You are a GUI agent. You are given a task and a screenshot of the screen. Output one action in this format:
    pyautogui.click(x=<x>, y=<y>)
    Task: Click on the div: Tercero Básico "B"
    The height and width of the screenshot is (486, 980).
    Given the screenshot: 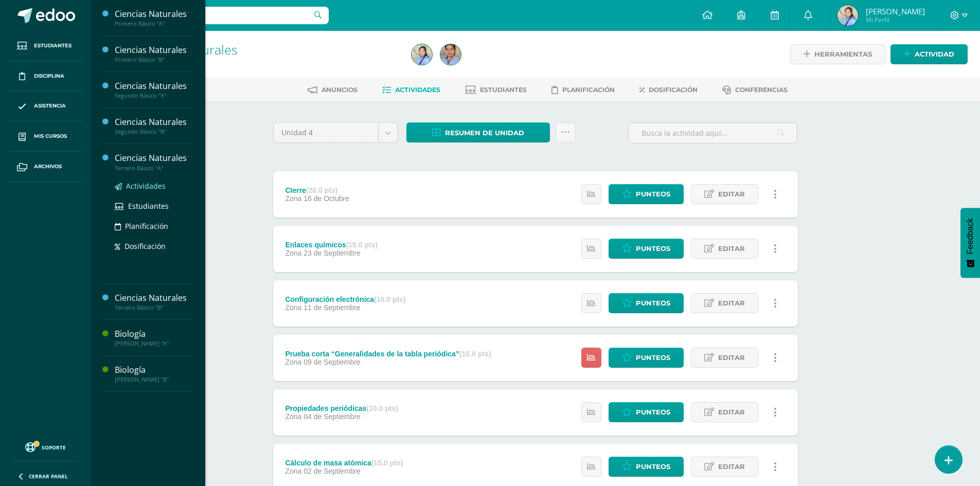 What is the action you would take?
    pyautogui.click(x=154, y=308)
    